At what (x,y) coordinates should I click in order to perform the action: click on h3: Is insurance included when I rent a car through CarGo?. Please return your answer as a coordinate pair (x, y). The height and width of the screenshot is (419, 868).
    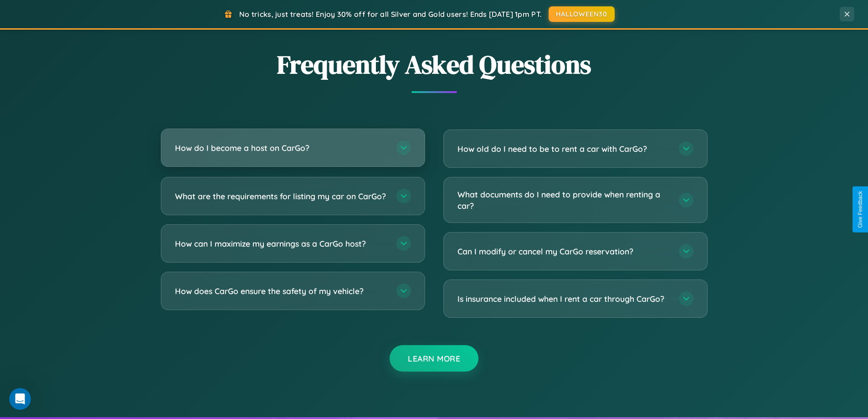
    Looking at the image, I should click on (563, 298).